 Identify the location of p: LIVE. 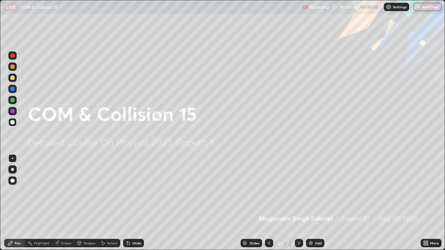
(11, 7).